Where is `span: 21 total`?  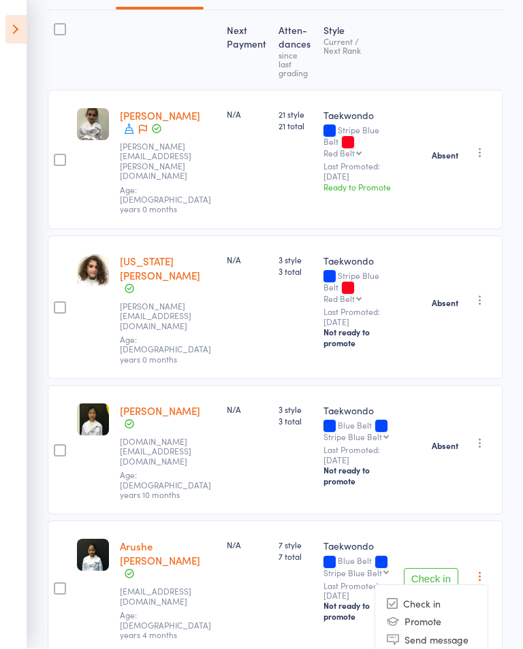 span: 21 total is located at coordinates (295, 126).